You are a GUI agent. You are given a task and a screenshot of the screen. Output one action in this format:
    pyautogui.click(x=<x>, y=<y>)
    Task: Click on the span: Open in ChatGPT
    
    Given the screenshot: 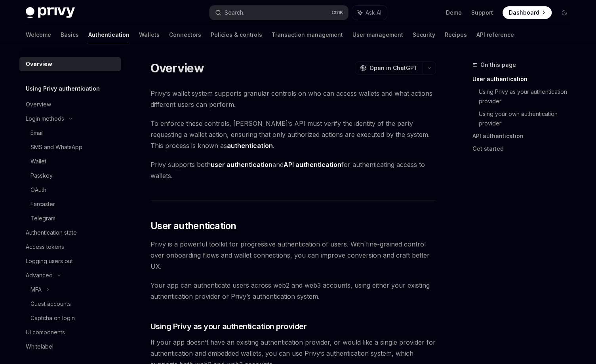 What is the action you would take?
    pyautogui.click(x=393, y=68)
    